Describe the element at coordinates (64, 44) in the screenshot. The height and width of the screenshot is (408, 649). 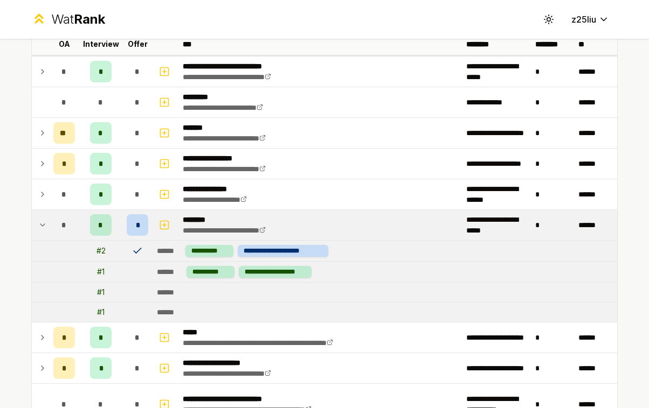
I see `p: OA` at that location.